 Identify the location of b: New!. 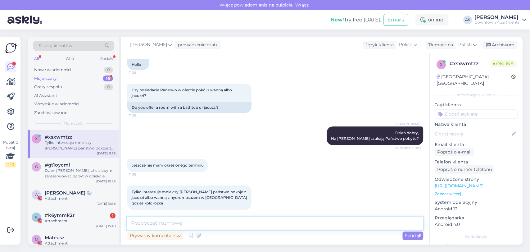
(337, 20).